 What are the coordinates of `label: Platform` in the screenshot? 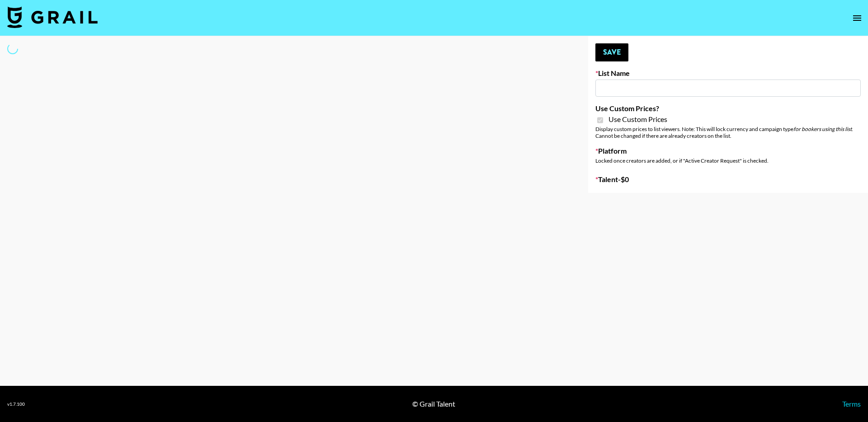 It's located at (728, 151).